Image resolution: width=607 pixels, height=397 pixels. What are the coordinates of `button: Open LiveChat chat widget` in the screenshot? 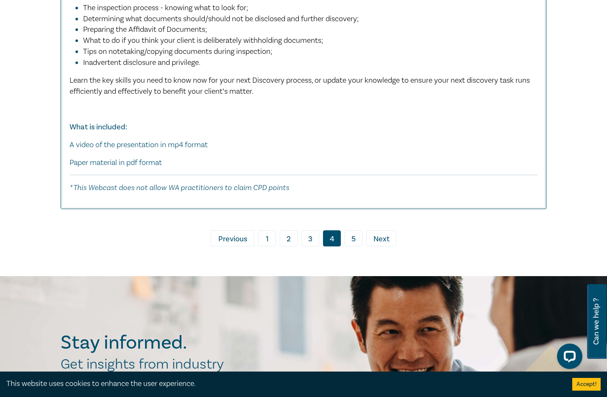 It's located at (20, 16).